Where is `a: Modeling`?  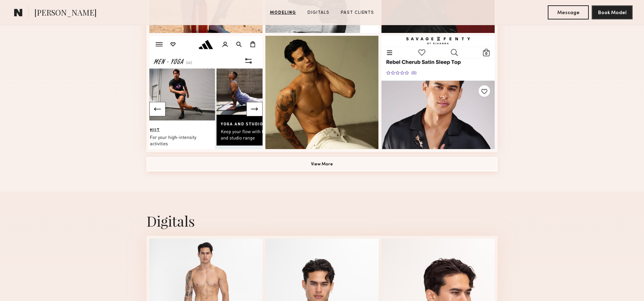 a: Modeling is located at coordinates (283, 13).